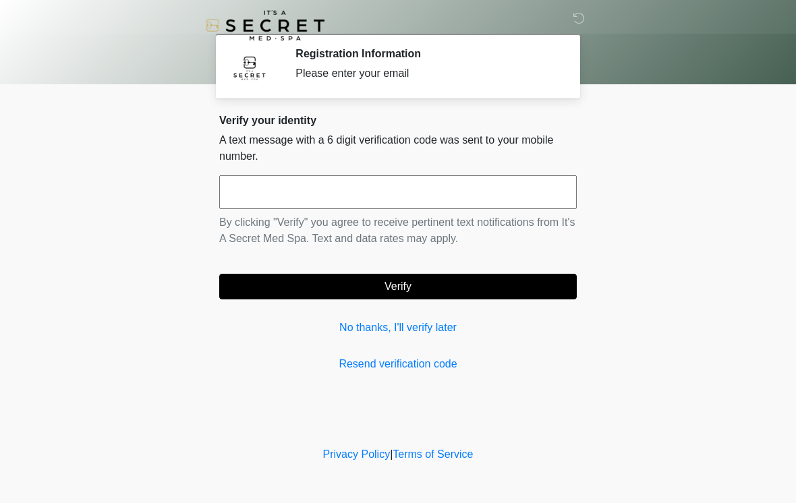 This screenshot has height=503, width=796. What do you see at coordinates (398, 364) in the screenshot?
I see `a: Resend verification code` at bounding box center [398, 364].